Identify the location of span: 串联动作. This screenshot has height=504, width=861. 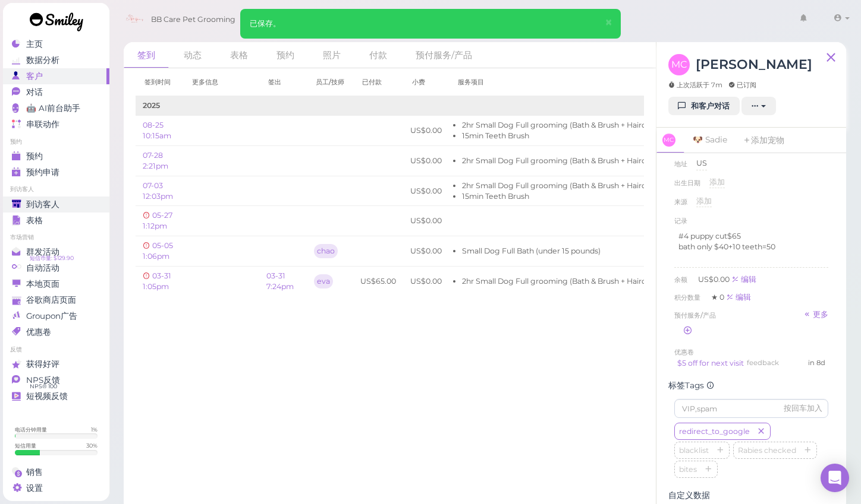
(43, 124).